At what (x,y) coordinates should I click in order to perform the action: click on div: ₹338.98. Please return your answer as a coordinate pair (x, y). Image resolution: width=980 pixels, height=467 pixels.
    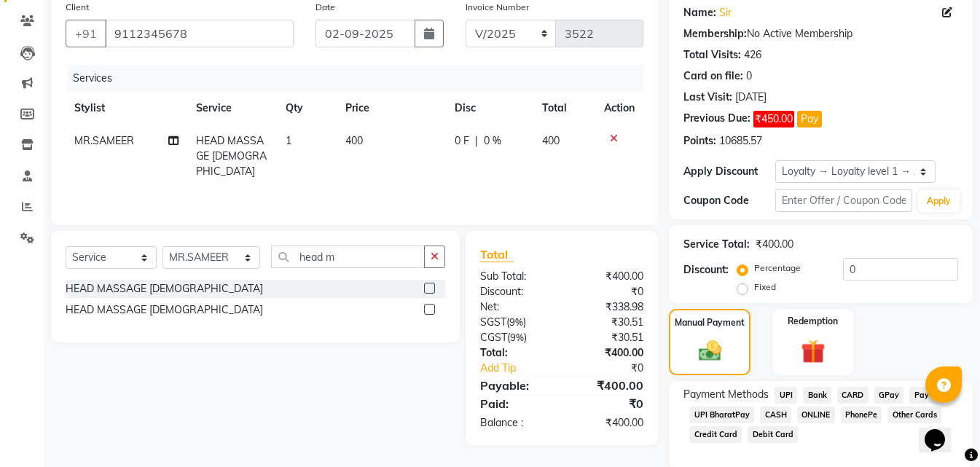
    Looking at the image, I should click on (608, 307).